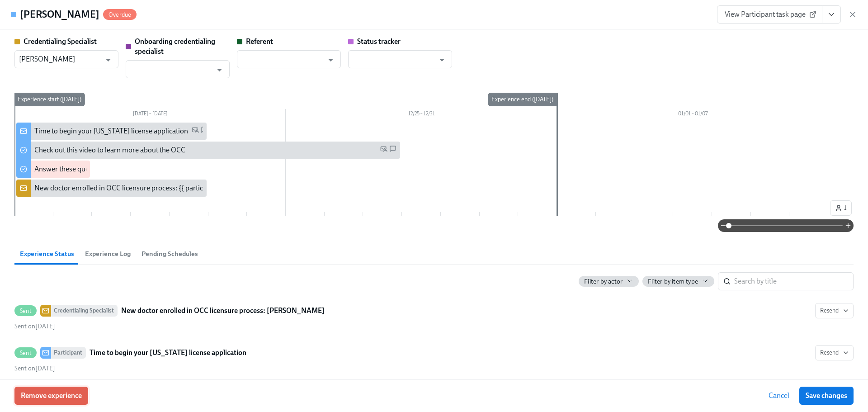 The image size is (868, 412). Describe the element at coordinates (769, 14) in the screenshot. I see `span: View Participant task page` at that location.